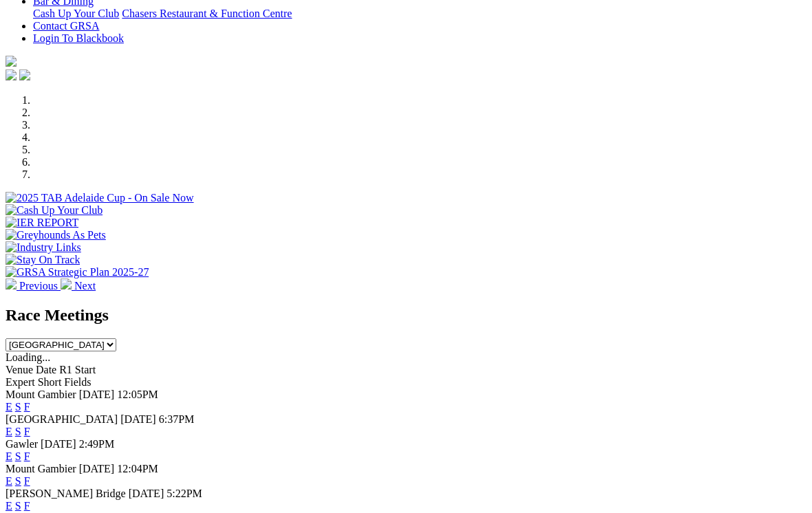 The height and width of the screenshot is (513, 812). Describe the element at coordinates (33, 285) in the screenshot. I see `a: Previous` at that location.